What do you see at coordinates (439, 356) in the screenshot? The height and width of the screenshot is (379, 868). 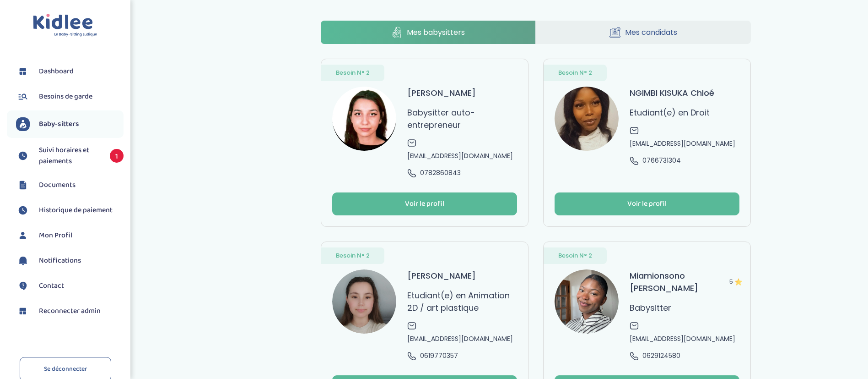 I see `span: 0619770357` at bounding box center [439, 356].